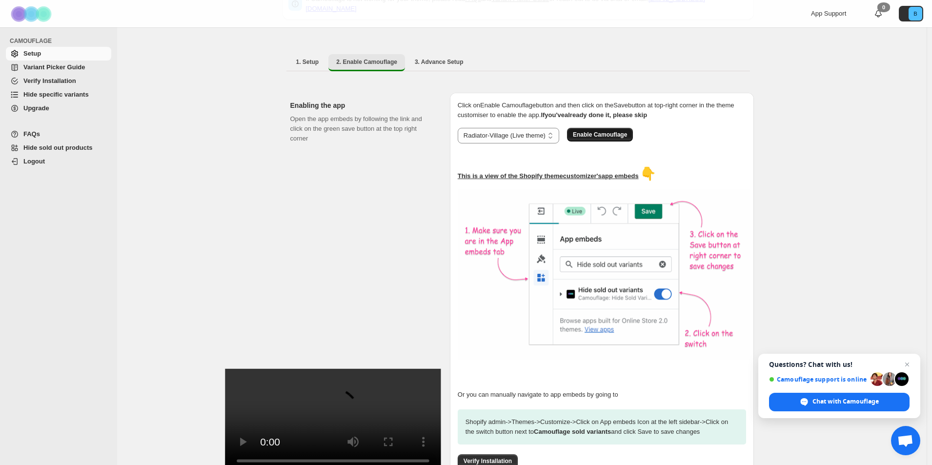 Image resolution: width=932 pixels, height=465 pixels. Describe the element at coordinates (59, 67) in the screenshot. I see `a: Variant Picker Guide` at that location.